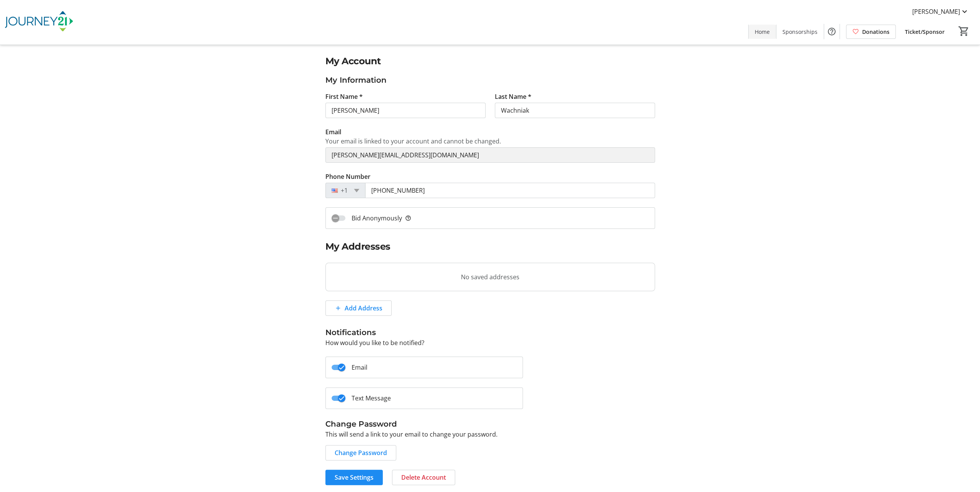 The width and height of the screenshot is (980, 492). I want to click on h3: Change Password, so click(490, 425).